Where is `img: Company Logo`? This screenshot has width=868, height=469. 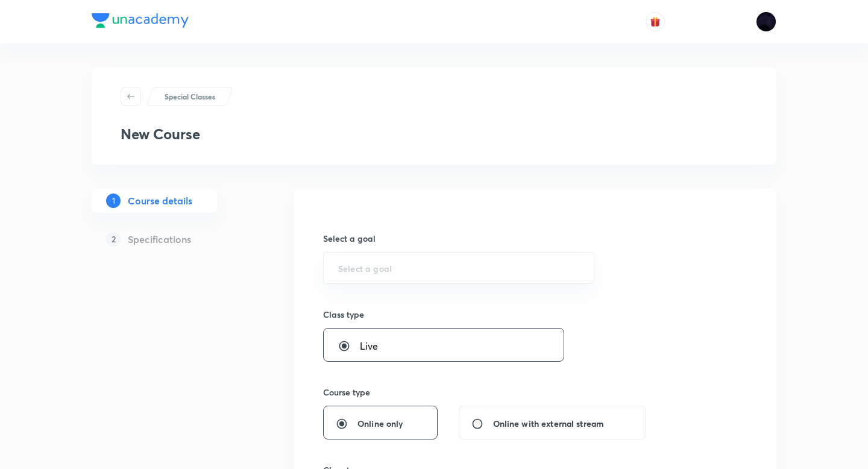
img: Company Logo is located at coordinates (140, 20).